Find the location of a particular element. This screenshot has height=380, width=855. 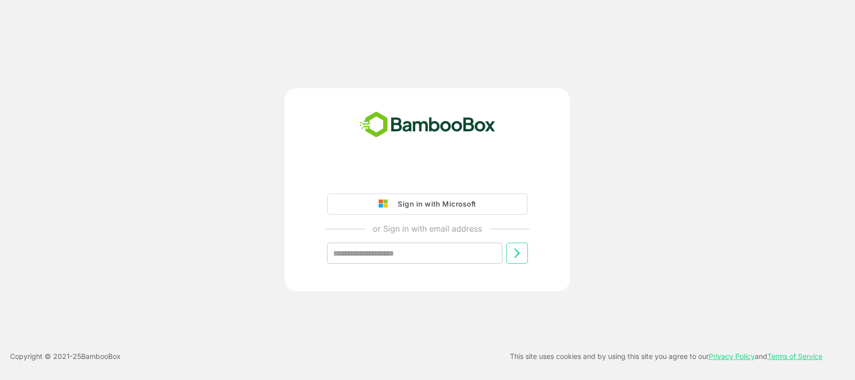

p: Copyright © 2021- 25 BambooBox is located at coordinates (65, 356).